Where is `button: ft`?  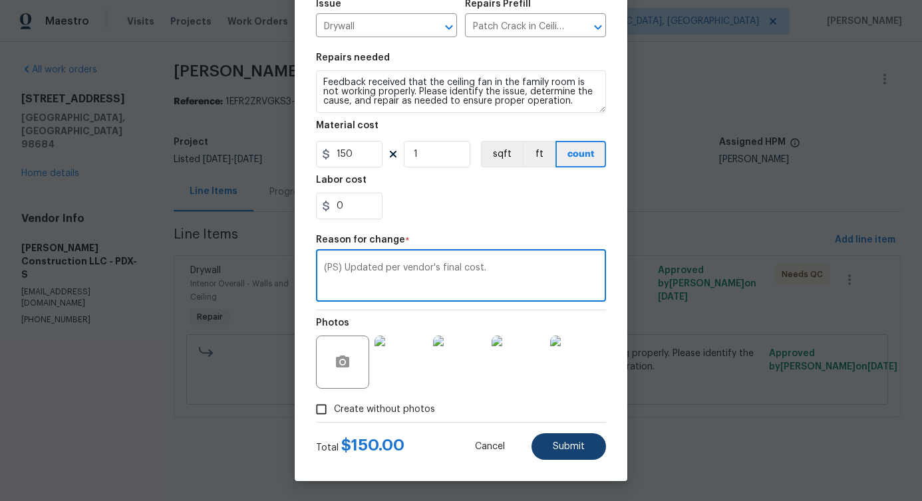 button: ft is located at coordinates (539, 154).